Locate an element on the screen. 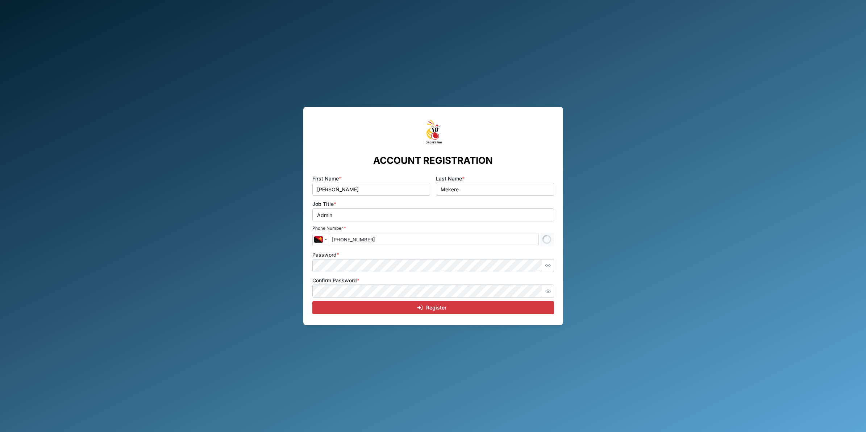 This screenshot has height=432, width=866. button: Country selector is located at coordinates (321, 239).